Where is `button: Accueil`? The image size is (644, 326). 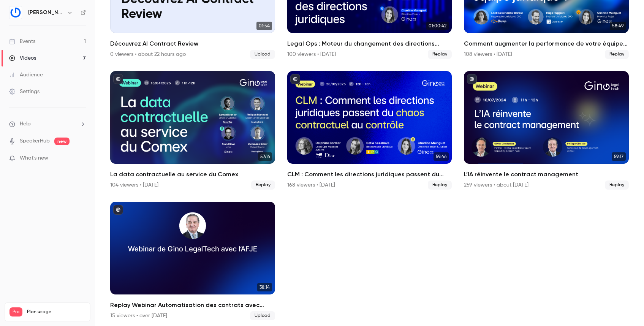 button: Accueil is located at coordinates (126, 12).